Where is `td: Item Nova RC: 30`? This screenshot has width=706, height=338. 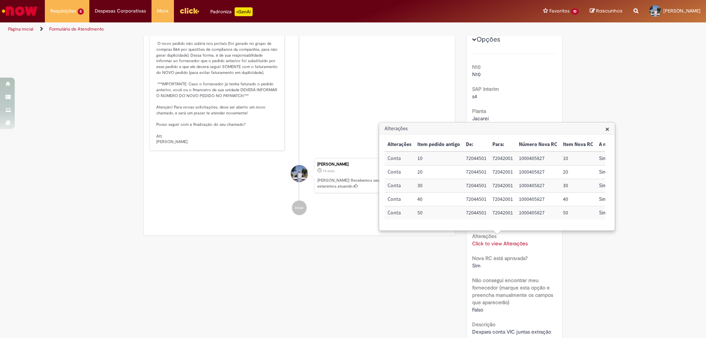
td: Item Nova RC: 30 is located at coordinates (578, 186).